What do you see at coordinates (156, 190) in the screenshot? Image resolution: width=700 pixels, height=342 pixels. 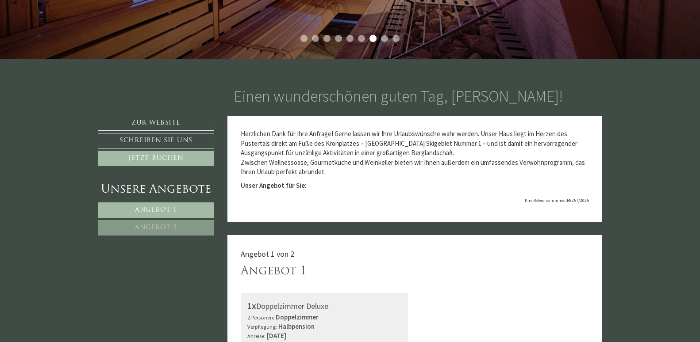 I see `div: Unsere Angebote` at bounding box center [156, 190].